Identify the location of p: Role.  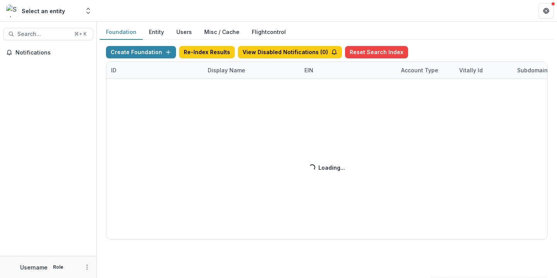
(58, 267).